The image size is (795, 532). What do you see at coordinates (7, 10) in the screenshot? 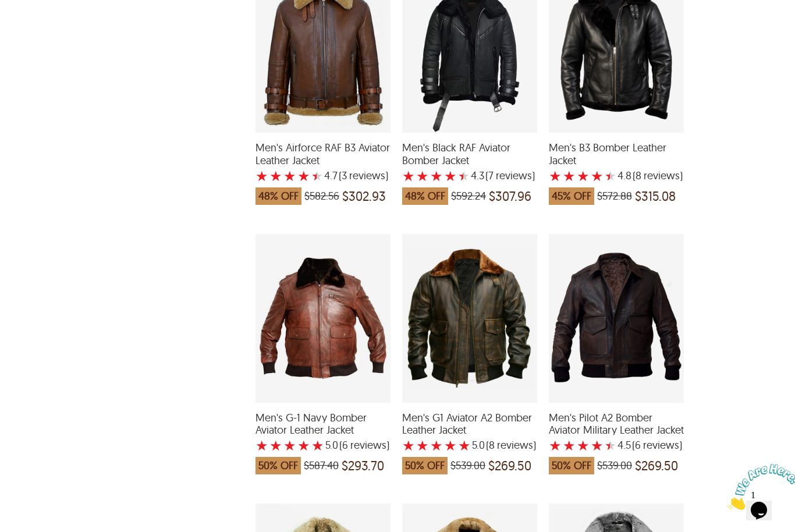
I see `span: 1` at bounding box center [7, 10].